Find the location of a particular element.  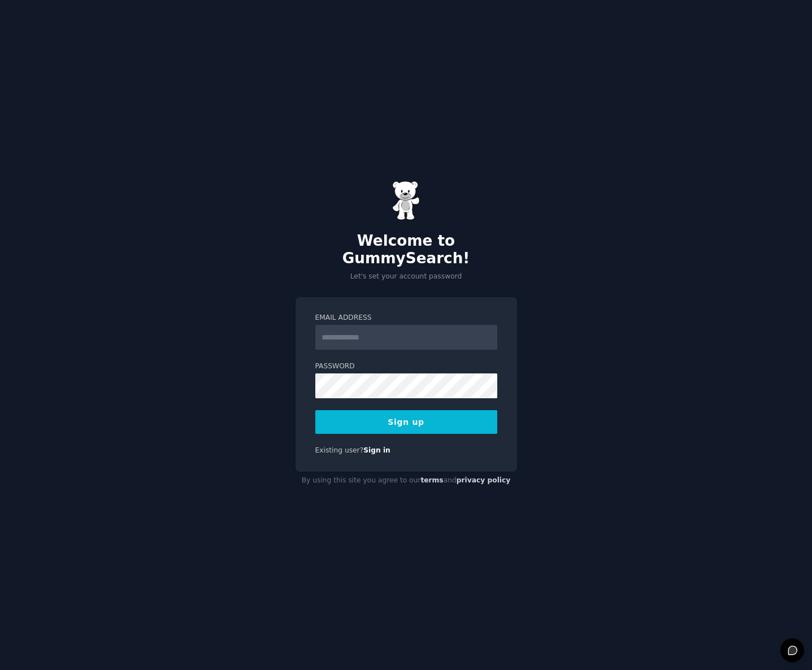

a: Sign in is located at coordinates (377, 450).